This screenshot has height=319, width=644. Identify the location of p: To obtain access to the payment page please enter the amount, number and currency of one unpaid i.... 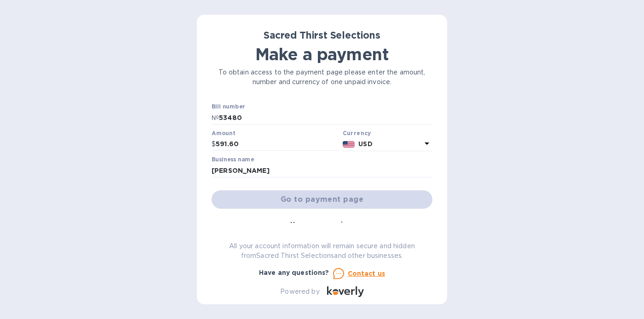
(322, 77).